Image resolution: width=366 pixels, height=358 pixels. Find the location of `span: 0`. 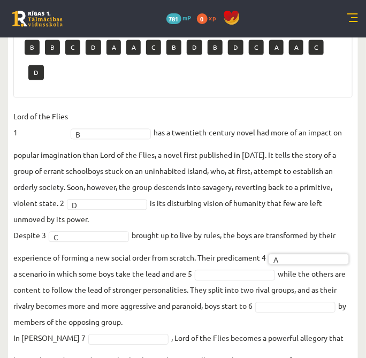

span: 0 is located at coordinates (202, 19).